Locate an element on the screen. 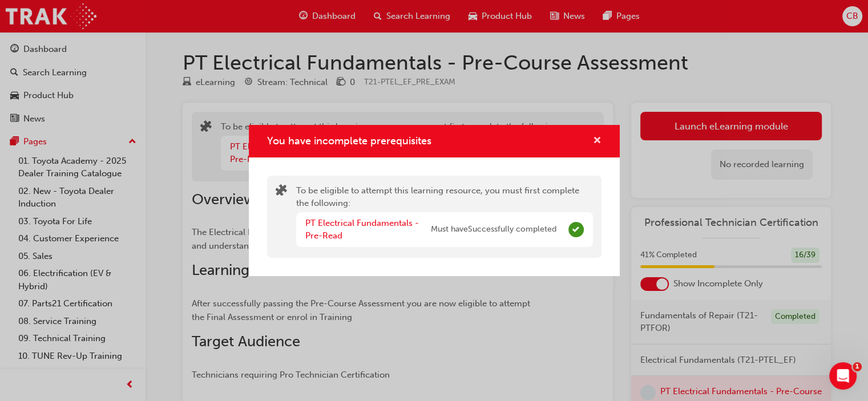 This screenshot has width=868, height=401. span: You have incomplete prerequisites is located at coordinates (349, 141).